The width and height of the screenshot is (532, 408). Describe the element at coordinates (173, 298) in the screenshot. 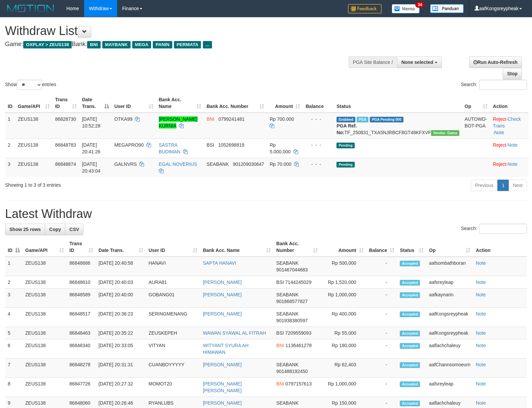

I see `td: GOBANG01` at that location.